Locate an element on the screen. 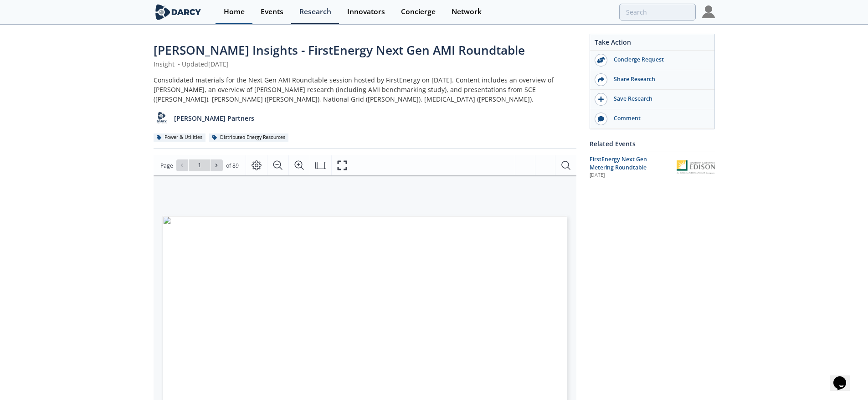  img: SCE is located at coordinates (696, 168).